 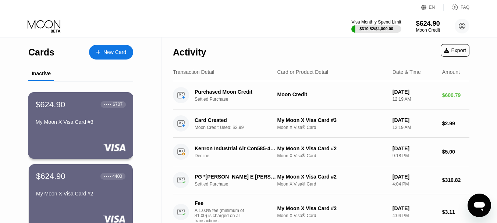 What do you see at coordinates (236, 92) in the screenshot?
I see `div: Purchased Moon Credit` at bounding box center [236, 92].